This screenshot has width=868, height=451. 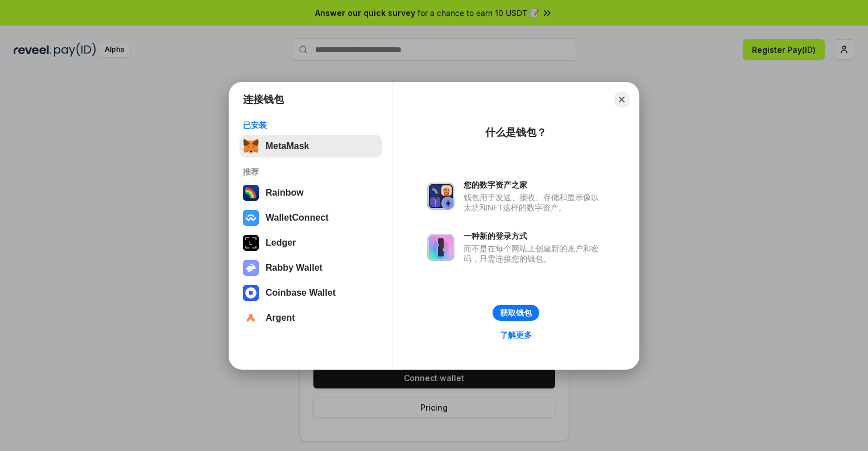 I want to click on h1: 连接钱包, so click(x=264, y=99).